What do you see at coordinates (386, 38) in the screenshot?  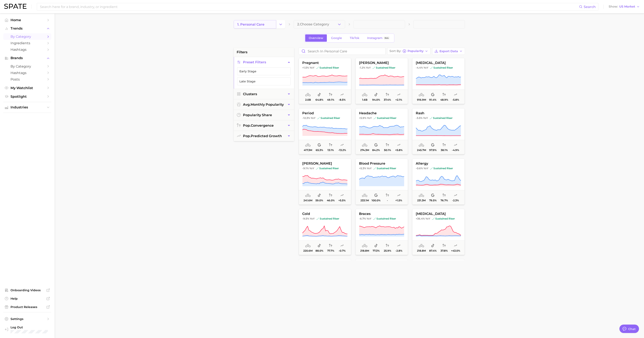 I see `span: Beta` at bounding box center [386, 38].